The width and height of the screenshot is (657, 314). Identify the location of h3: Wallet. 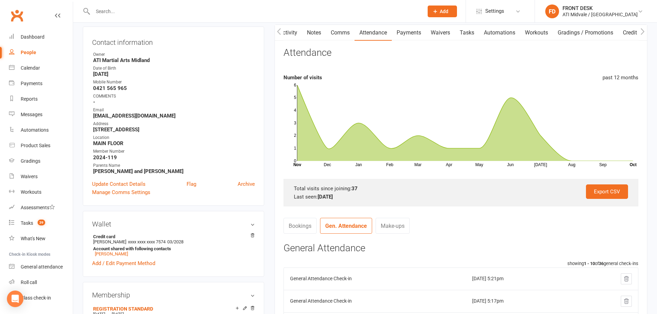
(174, 224).